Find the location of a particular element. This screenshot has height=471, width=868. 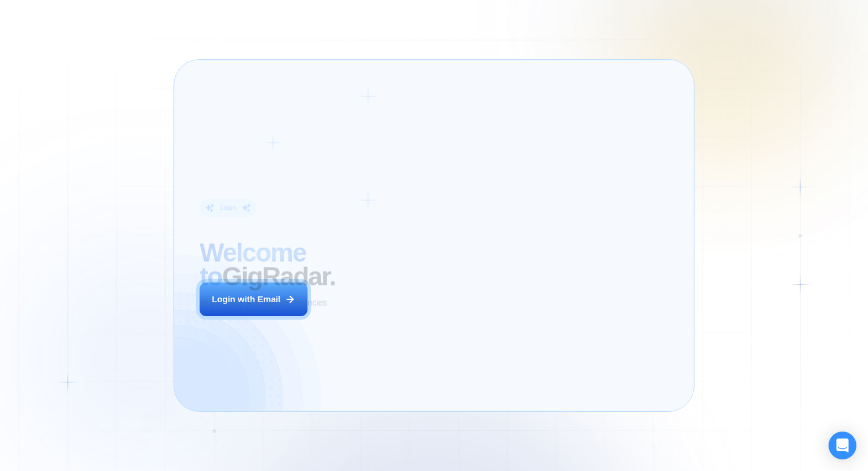

span: Welcome to is located at coordinates (253, 264).